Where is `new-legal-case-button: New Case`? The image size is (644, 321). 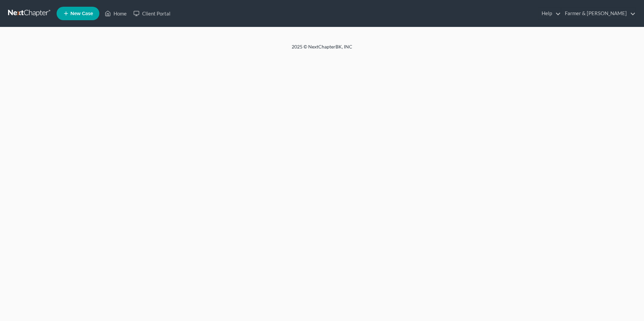
new-legal-case-button: New Case is located at coordinates (78, 13).